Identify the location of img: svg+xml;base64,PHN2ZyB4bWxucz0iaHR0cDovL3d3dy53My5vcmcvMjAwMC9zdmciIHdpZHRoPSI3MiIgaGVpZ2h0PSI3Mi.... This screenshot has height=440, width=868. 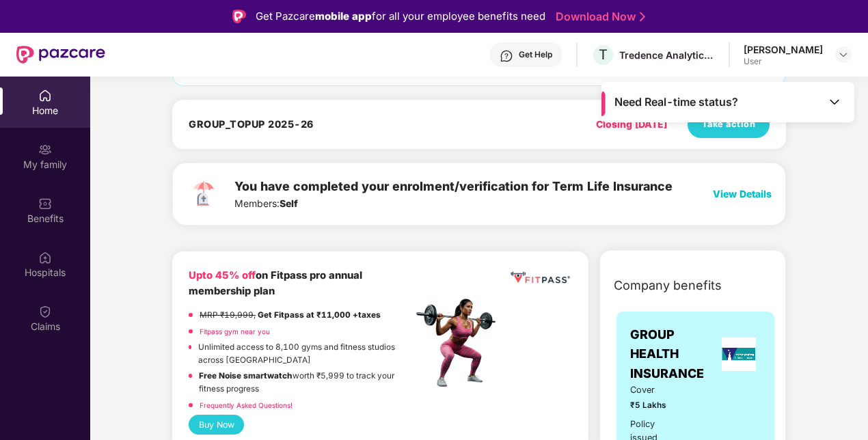
(203, 194).